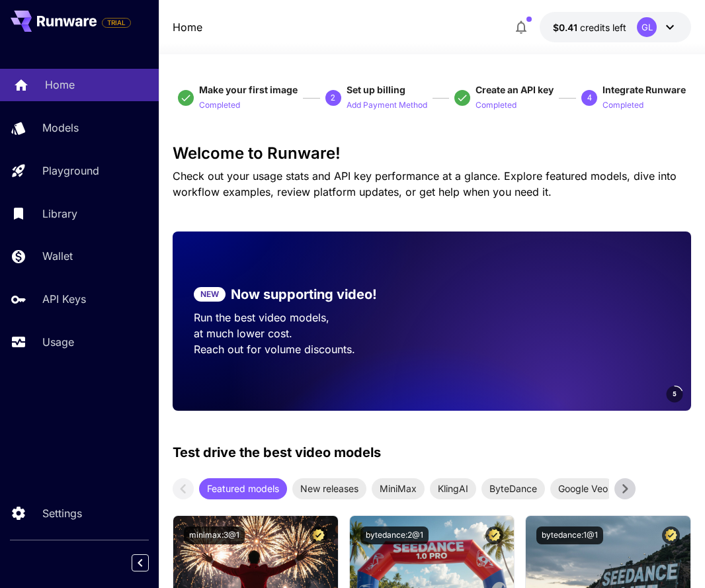 The height and width of the screenshot is (588, 705). What do you see at coordinates (603, 27) in the screenshot?
I see `span: credits left` at bounding box center [603, 27].